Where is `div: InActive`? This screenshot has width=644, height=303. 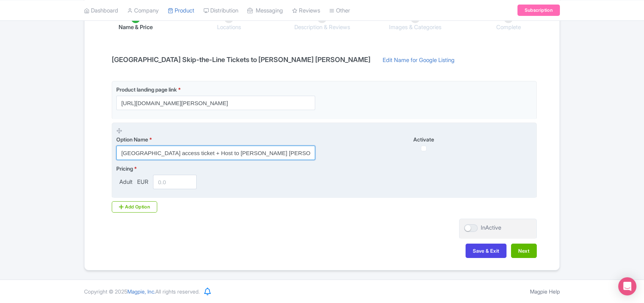 div: InActive is located at coordinates (491, 228).